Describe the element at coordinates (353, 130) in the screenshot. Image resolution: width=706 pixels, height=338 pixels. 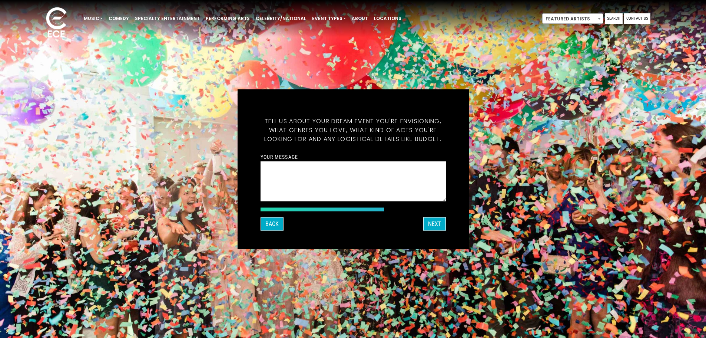
I see `h5: Tell us about your dream event you're envisioning, what genres you love, what kind of acts you're...` at that location.